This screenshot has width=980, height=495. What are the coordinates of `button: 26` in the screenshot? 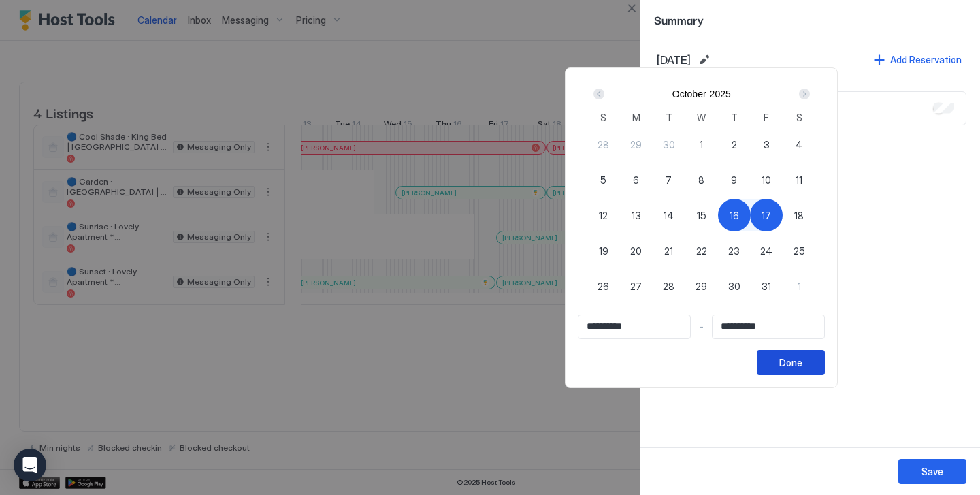 It's located at (604, 286).